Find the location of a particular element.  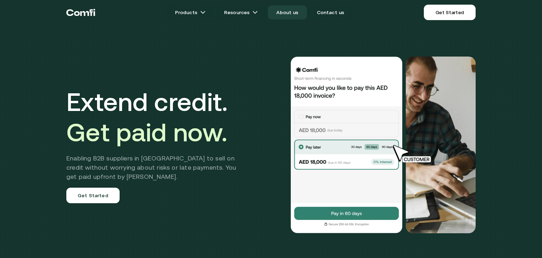

span: Get paid now. is located at coordinates (147, 132).